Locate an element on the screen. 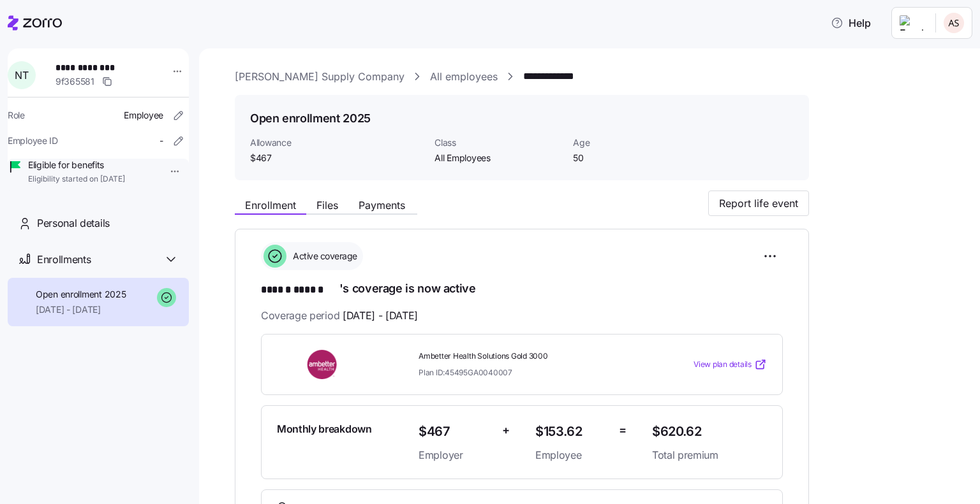 The image size is (980, 504). span: Files is located at coordinates (327, 205).